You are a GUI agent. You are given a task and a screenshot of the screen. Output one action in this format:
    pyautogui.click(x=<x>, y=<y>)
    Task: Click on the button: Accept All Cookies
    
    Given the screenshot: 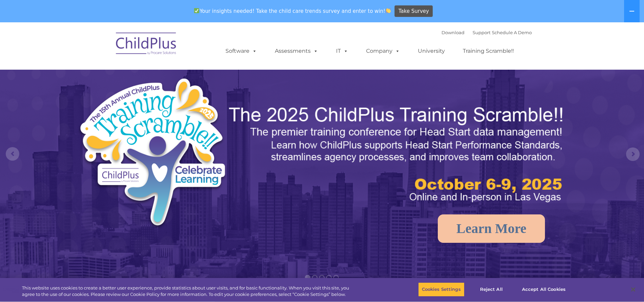 What is the action you would take?
    pyautogui.click(x=543, y=290)
    